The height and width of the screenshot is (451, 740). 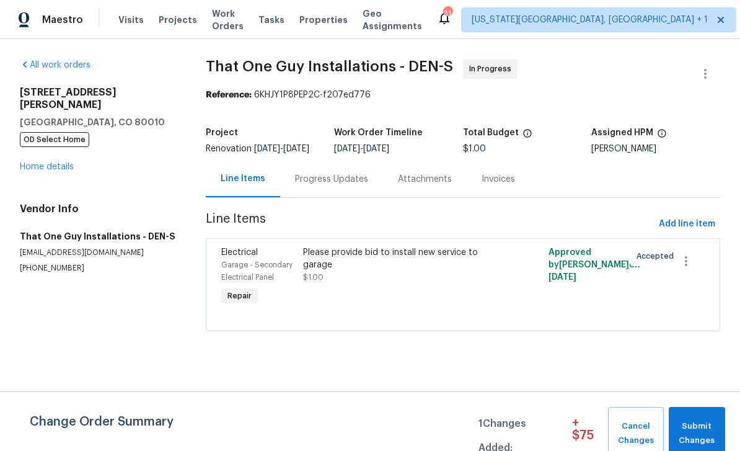 What do you see at coordinates (98, 209) in the screenshot?
I see `h4: Vendor Info` at bounding box center [98, 209].